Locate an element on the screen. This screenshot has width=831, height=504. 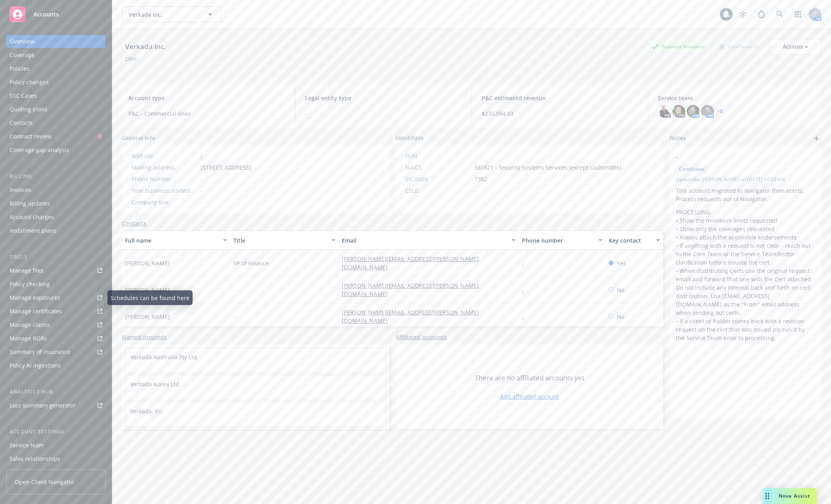
span: General info is located at coordinates (139, 138).